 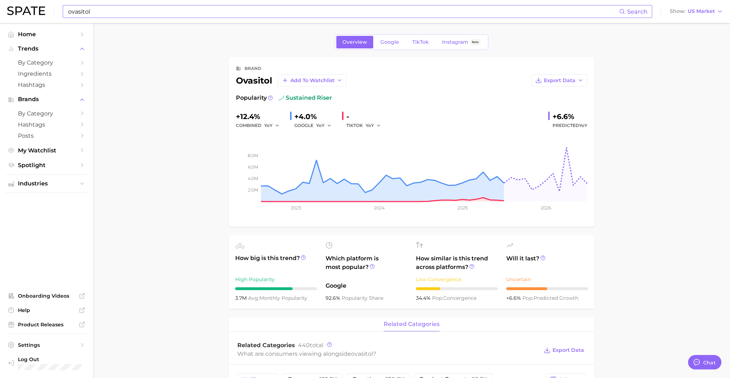 I want to click on img: SPATE, so click(x=26, y=11).